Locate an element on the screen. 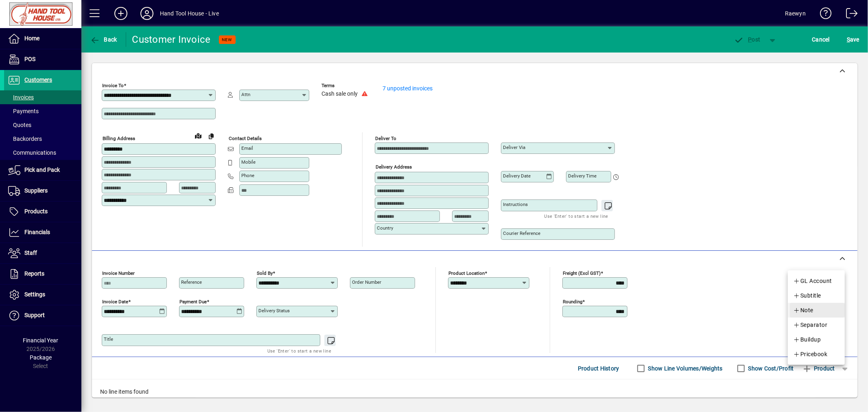 This screenshot has width=868, height=412. button: Buildup is located at coordinates (817, 340).